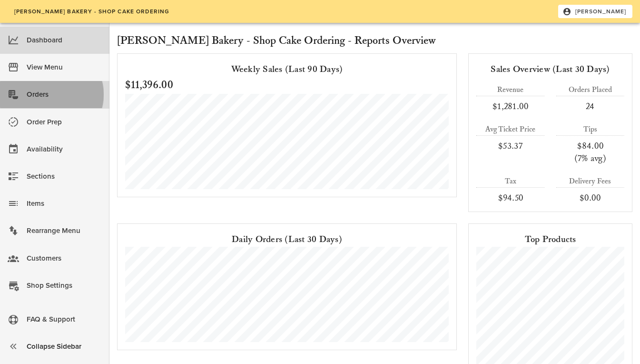 The image size is (640, 364). What do you see at coordinates (64, 176) in the screenshot?
I see `div: Sections` at bounding box center [64, 176].